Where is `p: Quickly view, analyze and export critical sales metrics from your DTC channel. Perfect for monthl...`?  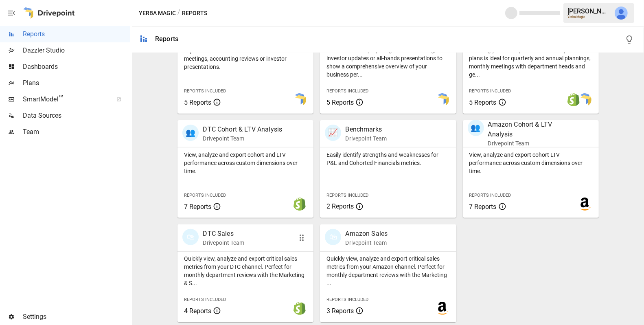
p: Quickly view, analyze and export critical sales metrics from your DTC channel. Perfect for monthl... is located at coordinates (246, 271).